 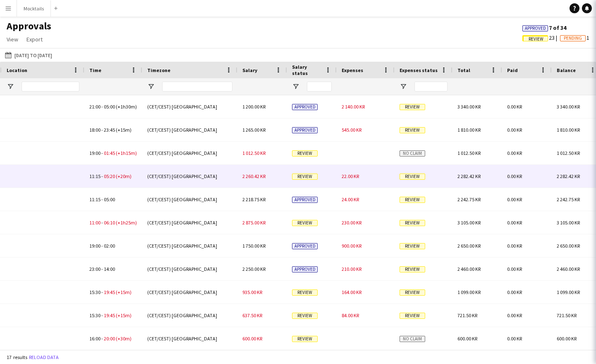 What do you see at coordinates (126, 153) in the screenshot?
I see `span: (+1h15m)` at bounding box center [126, 153].